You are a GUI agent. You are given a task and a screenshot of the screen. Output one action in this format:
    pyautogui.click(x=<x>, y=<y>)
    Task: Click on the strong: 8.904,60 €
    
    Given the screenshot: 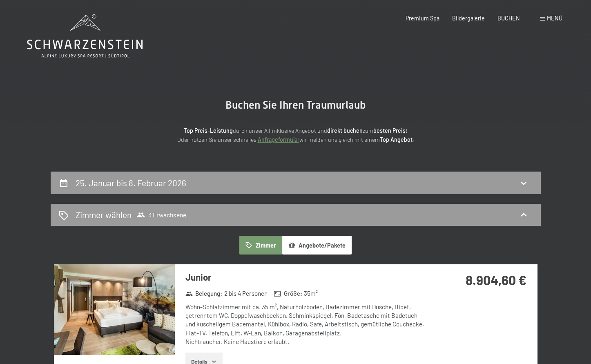 What is the action you would take?
    pyautogui.click(x=496, y=280)
    